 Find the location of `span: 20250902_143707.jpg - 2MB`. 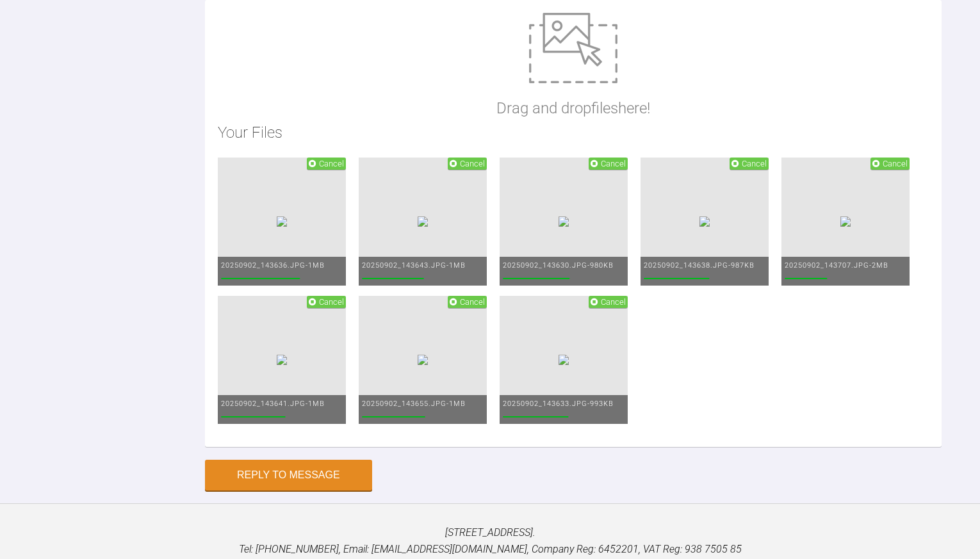

span: 20250902_143707.jpg - 2MB is located at coordinates (837, 265).